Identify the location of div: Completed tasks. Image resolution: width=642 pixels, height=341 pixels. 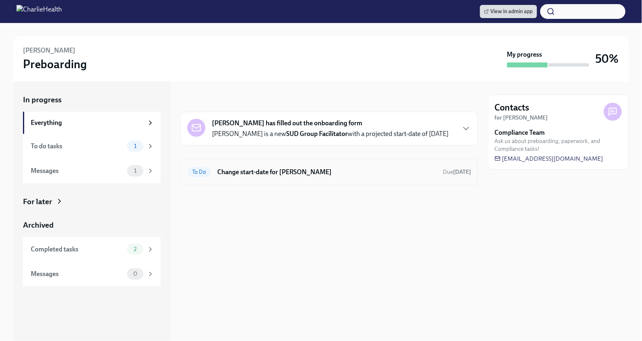
(77, 249).